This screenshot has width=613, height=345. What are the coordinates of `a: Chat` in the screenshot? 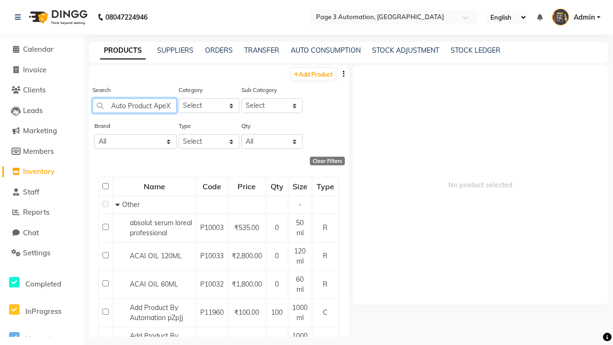 It's located at (42, 233).